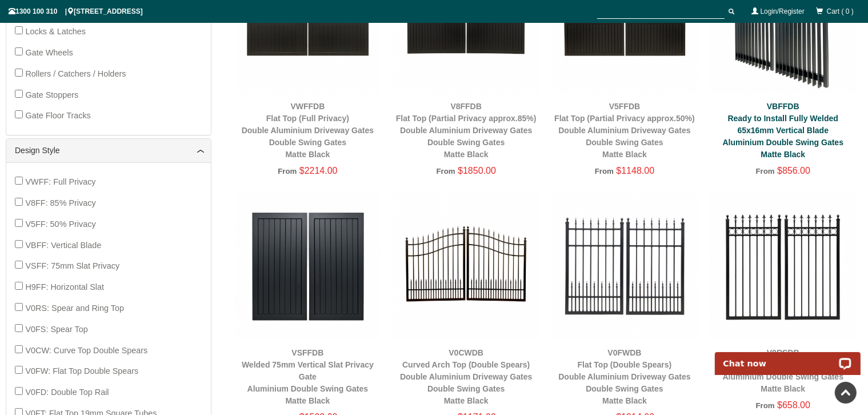  What do you see at coordinates (467, 131) in the screenshot?
I see `a: V8FFDBFlat Top (Partial Privacy approx.85%)Double Aluminium Driveway GatesDouble Swing GatesMatte...` at bounding box center [467, 131].